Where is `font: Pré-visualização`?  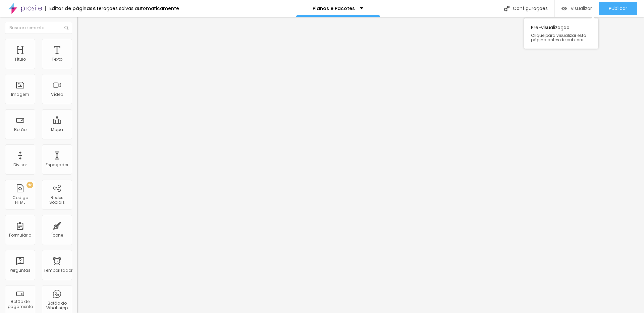 font: Pré-visualização is located at coordinates (550, 28).